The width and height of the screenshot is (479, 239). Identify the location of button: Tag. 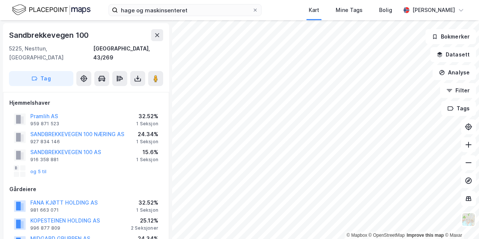
(41, 79).